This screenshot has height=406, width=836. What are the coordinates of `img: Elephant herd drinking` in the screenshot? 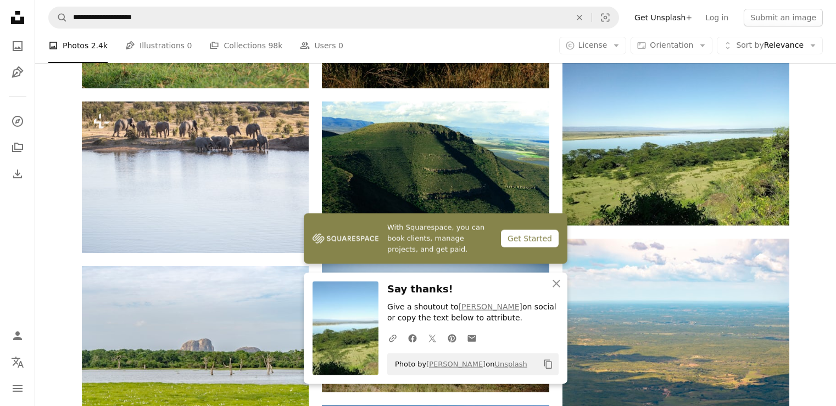 It's located at (195, 177).